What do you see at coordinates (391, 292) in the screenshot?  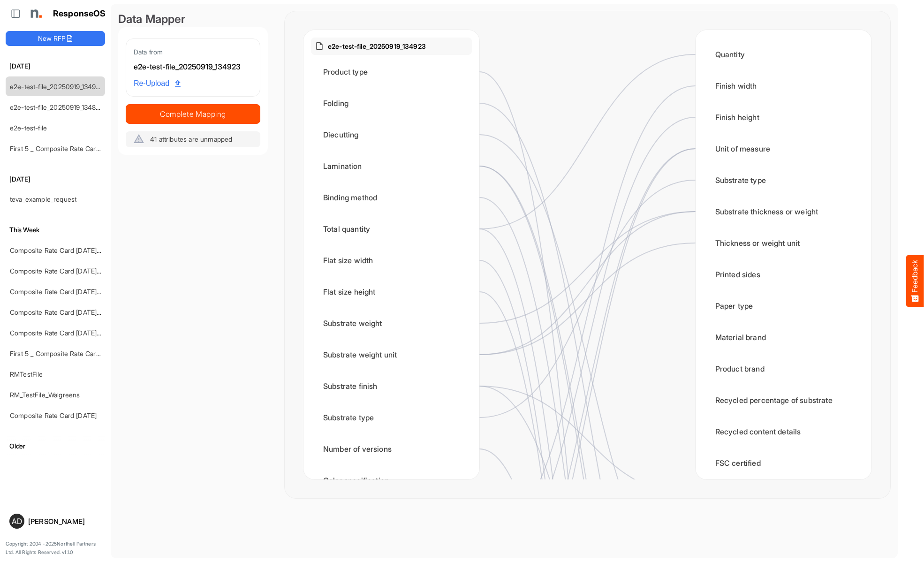 I see `div: Flat size height` at bounding box center [391, 292].